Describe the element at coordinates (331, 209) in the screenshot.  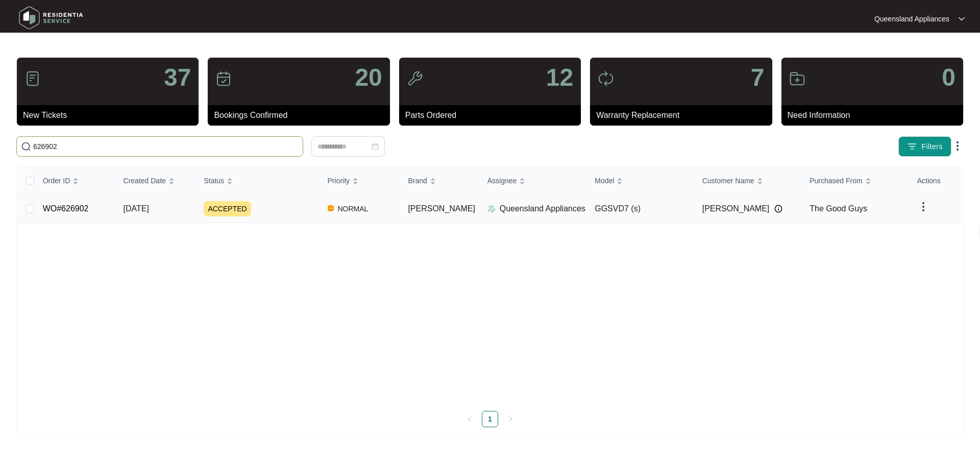
I see `img: Vercel Logo` at that location.